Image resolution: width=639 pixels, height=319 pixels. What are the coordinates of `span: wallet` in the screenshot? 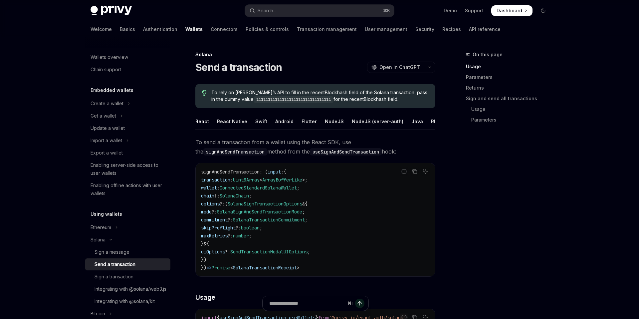 It's located at (209, 188).